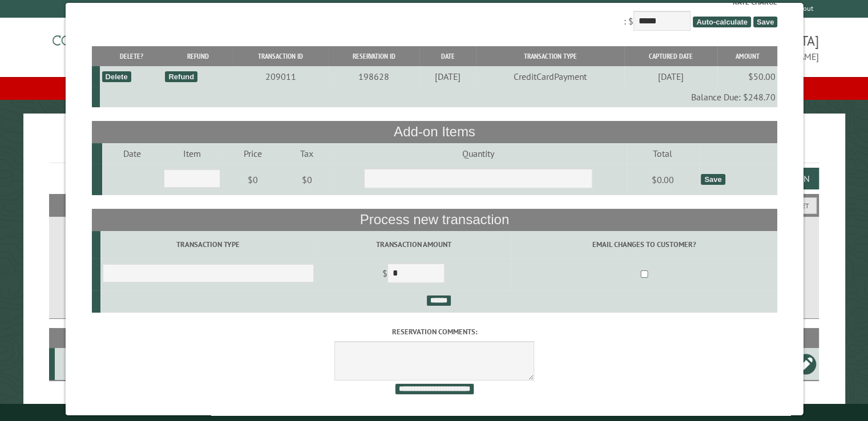 The height and width of the screenshot is (421, 868). I want to click on th: Site, so click(129, 338).